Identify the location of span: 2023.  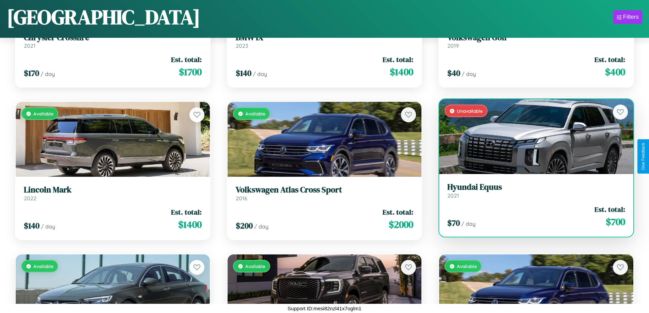
(242, 46).